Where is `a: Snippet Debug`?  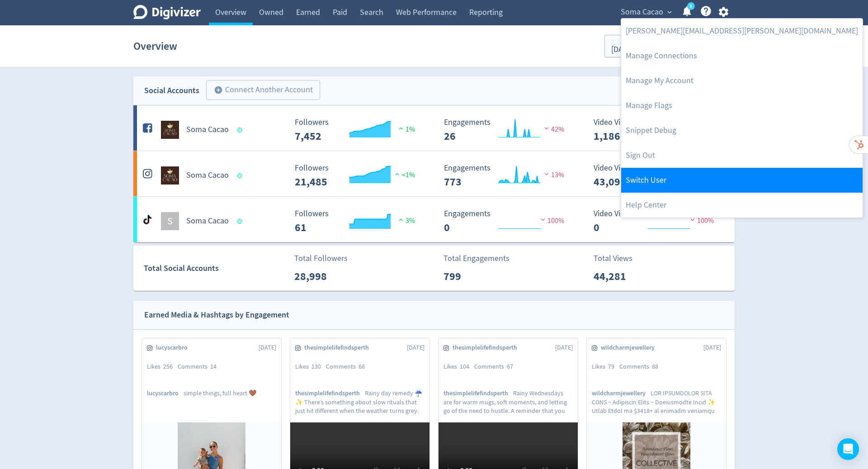 a: Snippet Debug is located at coordinates (742, 130).